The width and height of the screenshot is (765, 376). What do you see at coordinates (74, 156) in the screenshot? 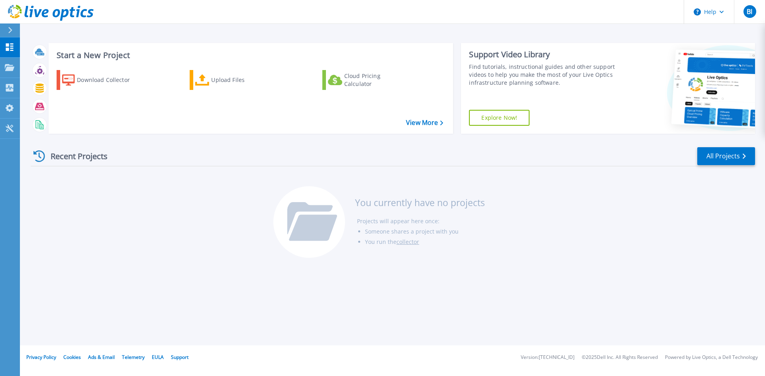
I see `div: Recent Projects` at bounding box center [74, 156].